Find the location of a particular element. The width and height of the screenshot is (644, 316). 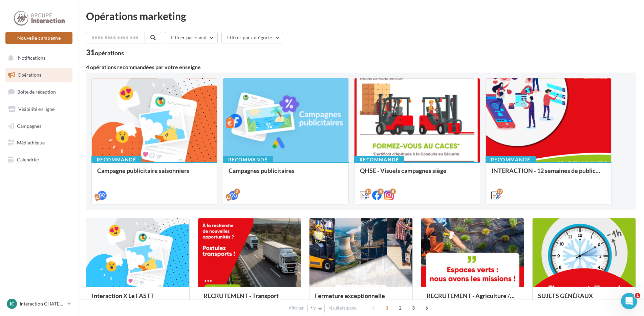

a: IC Interaction CHATEAUBOURG is located at coordinates (39, 304).